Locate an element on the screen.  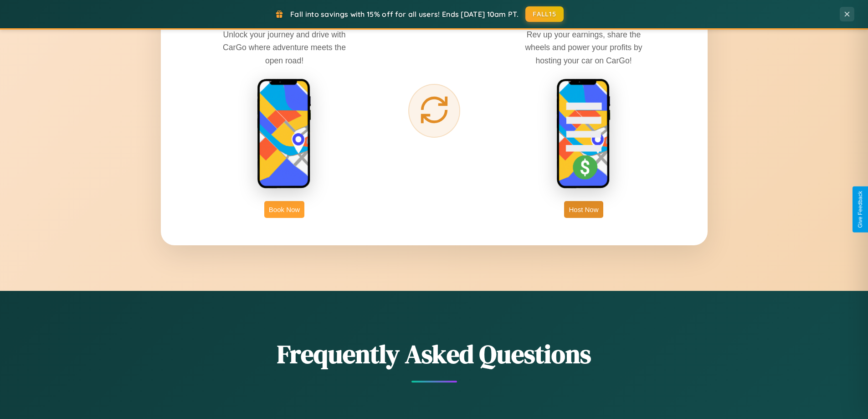
img: rent phone is located at coordinates (285, 134).